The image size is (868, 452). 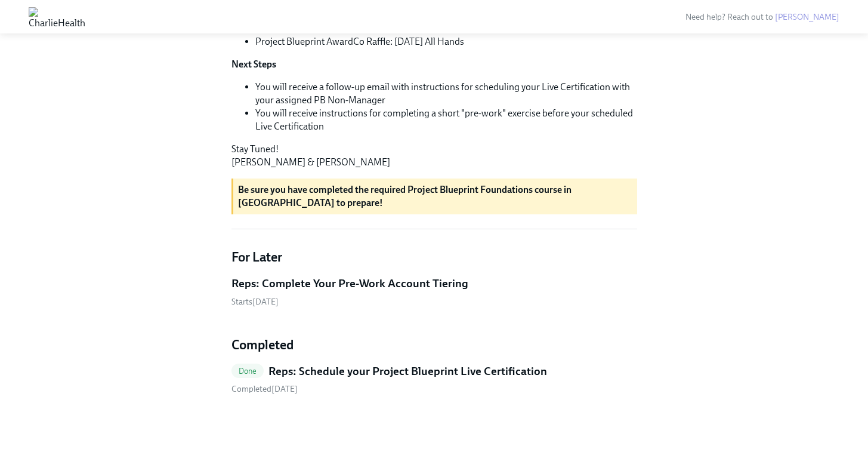 I want to click on span: Monday, August 25th 2025, 9:42 am, so click(x=264, y=389).